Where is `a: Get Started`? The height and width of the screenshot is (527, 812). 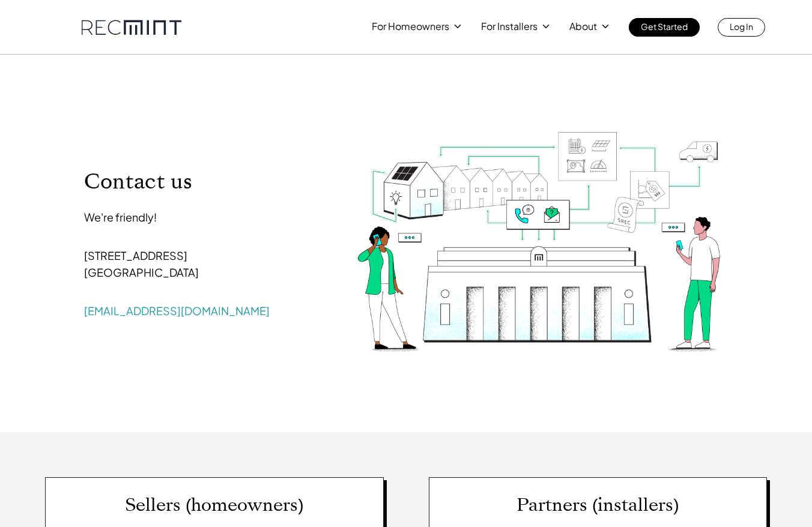 a: Get Started is located at coordinates (664, 27).